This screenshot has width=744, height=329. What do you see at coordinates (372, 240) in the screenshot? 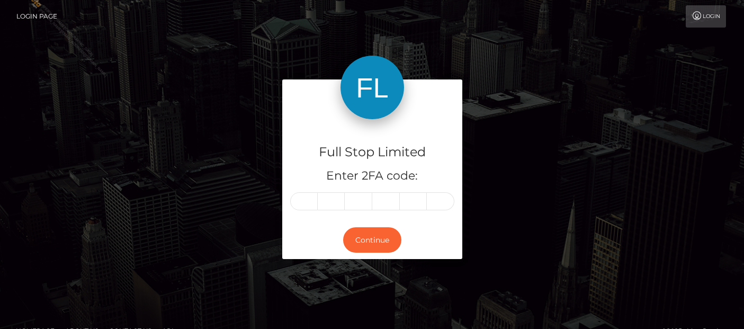
I see `button: Continue` at bounding box center [372, 240].